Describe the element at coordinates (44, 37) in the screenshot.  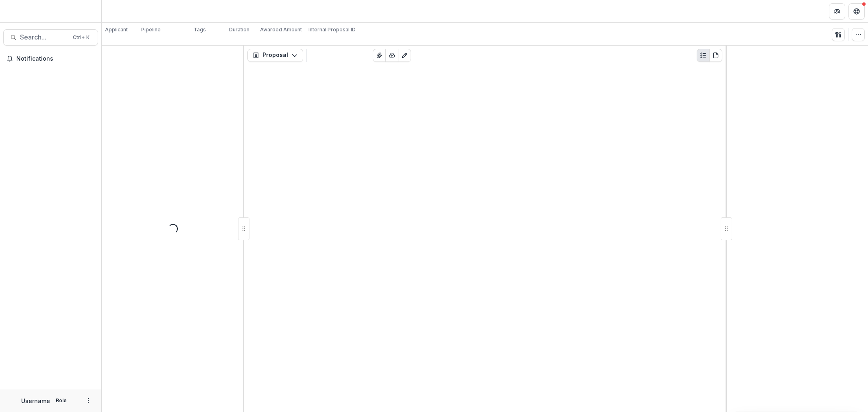
I see `span: Search...` at that location.